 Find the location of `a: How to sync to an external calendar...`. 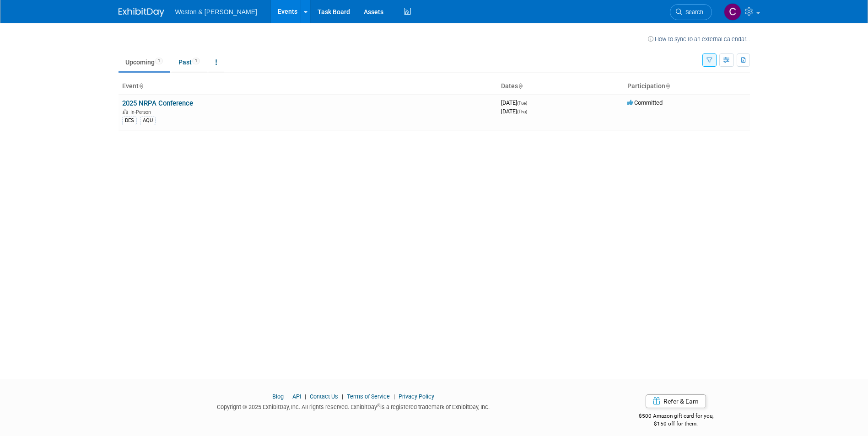

a: How to sync to an external calendar... is located at coordinates (699, 38).